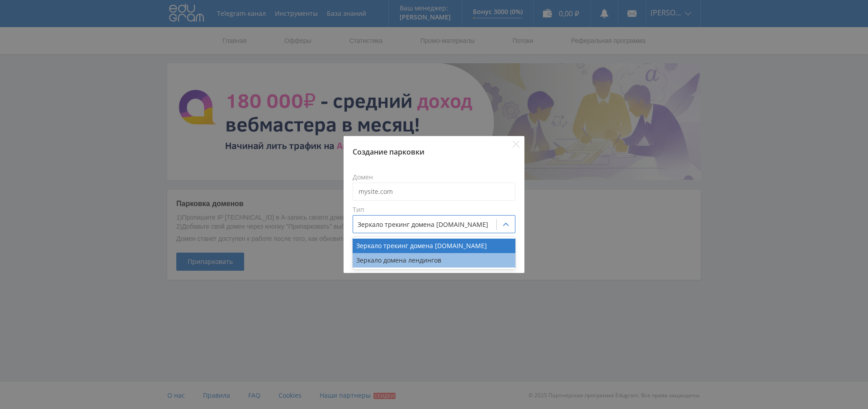  Describe the element at coordinates (434, 192) in the screenshot. I see `input: mysite.com` at that location.